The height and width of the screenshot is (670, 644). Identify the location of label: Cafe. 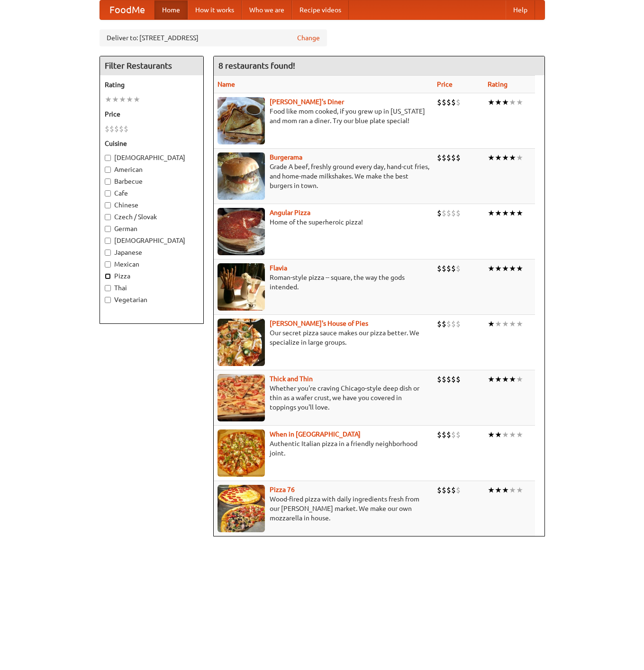
(151, 193).